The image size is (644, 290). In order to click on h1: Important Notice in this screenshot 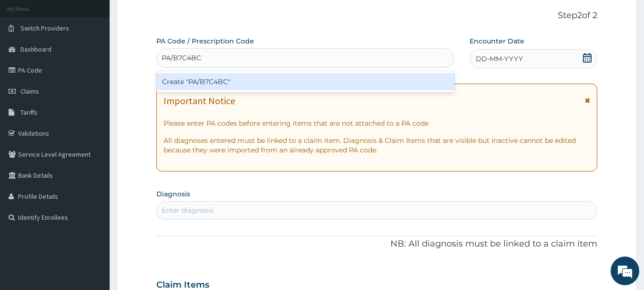, I will do `click(199, 101)`.